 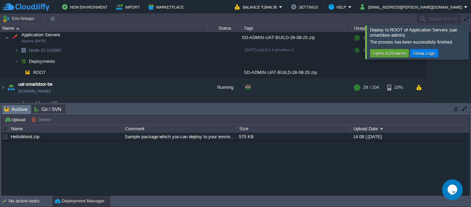 I want to click on div: 11%, so click(x=398, y=106).